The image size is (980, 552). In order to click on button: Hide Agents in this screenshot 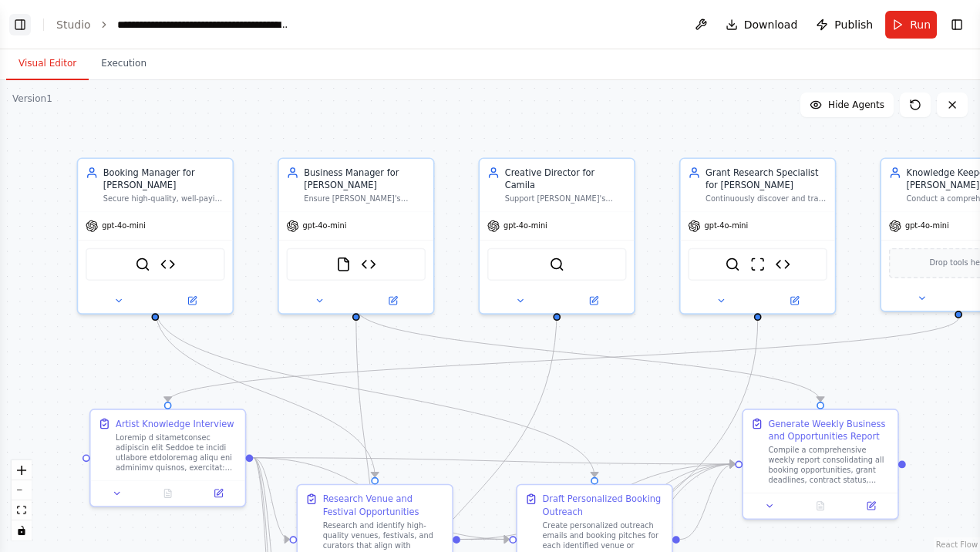, I will do `click(847, 105)`.